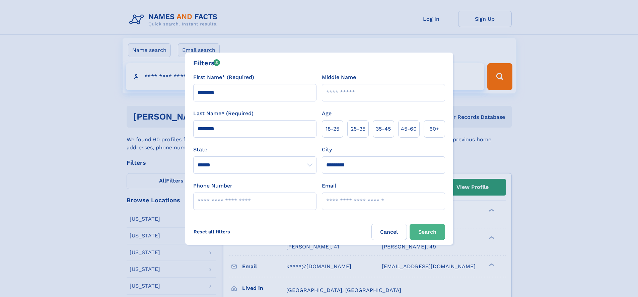 This screenshot has width=638, height=297. What do you see at coordinates (327, 150) in the screenshot?
I see `label: City` at bounding box center [327, 150].